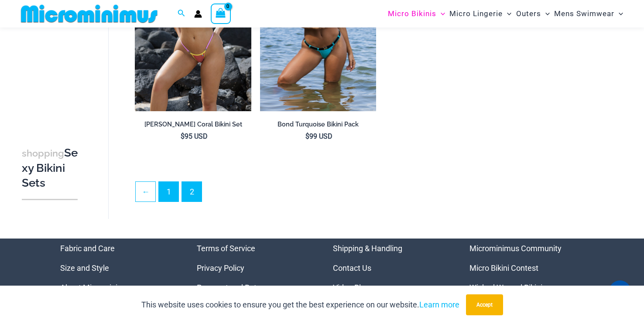 The image size is (644, 324). Describe the element at coordinates (508, 287) in the screenshot. I see `a: Wicked Weasel Bikinis` at that location.